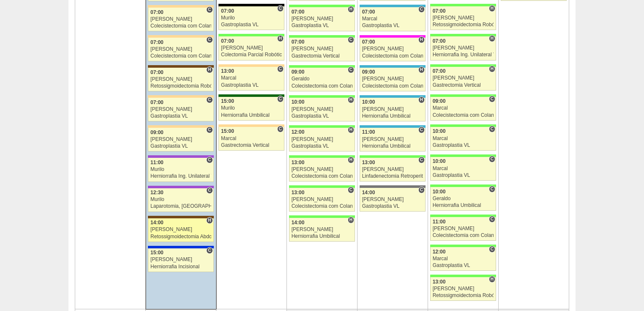 The height and width of the screenshot is (311, 644). I want to click on div: Key: São Bernardo, so click(392, 187).